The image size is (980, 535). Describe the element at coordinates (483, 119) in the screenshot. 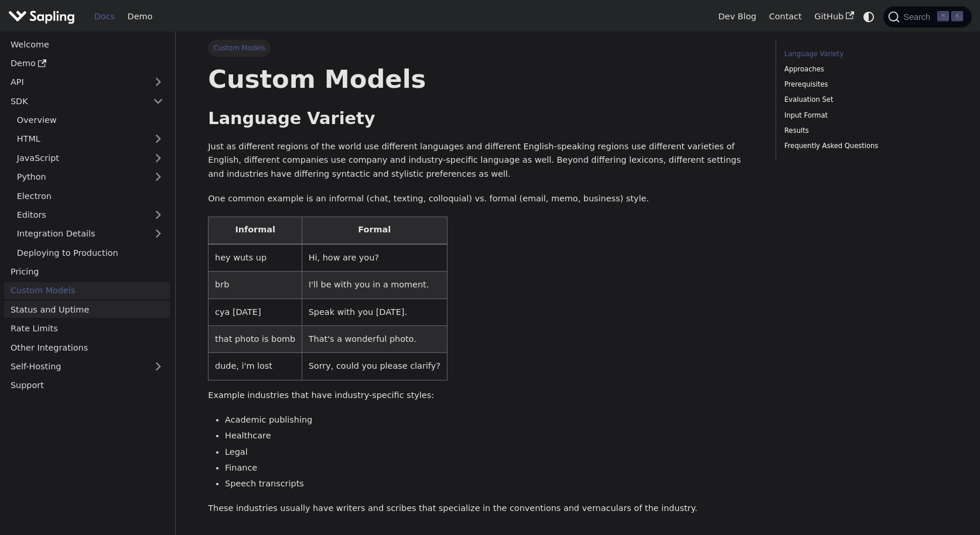

I see `h2: Language Variety` at that location.